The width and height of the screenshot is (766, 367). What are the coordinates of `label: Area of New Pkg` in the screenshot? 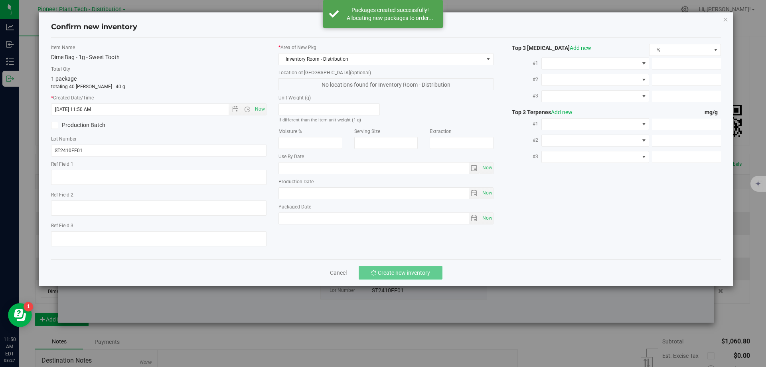 It's located at (386, 47).